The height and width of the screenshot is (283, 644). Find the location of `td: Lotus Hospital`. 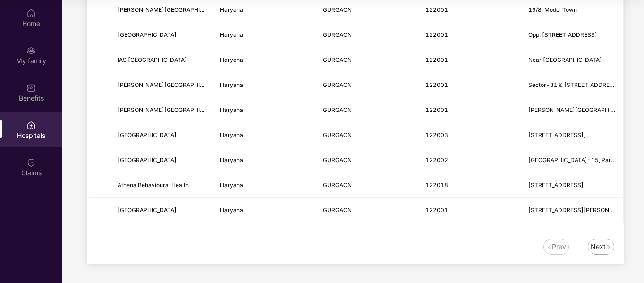

td: Lotus Hospital is located at coordinates (161, 210).